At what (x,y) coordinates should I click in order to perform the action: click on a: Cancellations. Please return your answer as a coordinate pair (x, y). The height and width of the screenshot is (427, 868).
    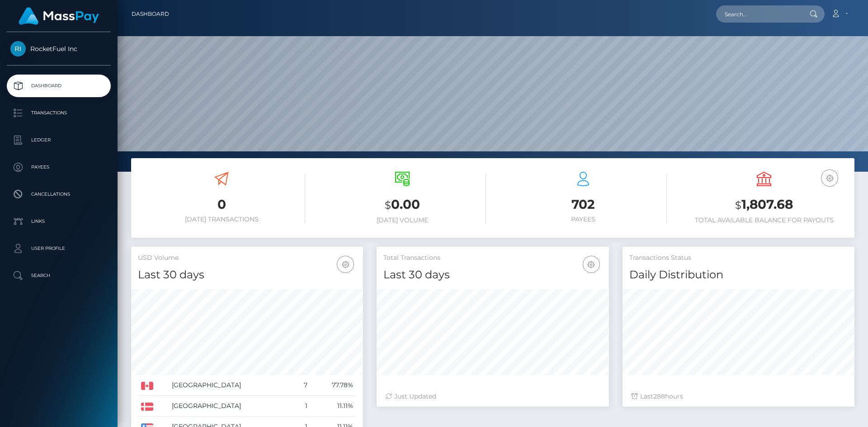
    Looking at the image, I should click on (59, 194).